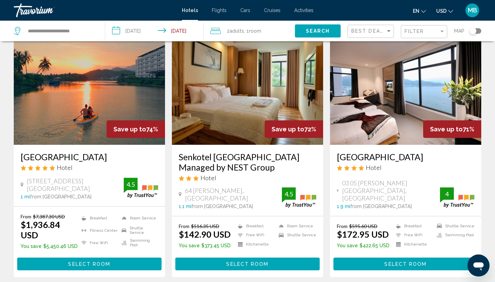 This screenshot has height=282, width=495. I want to click on li: Fitness Center, so click(98, 230).